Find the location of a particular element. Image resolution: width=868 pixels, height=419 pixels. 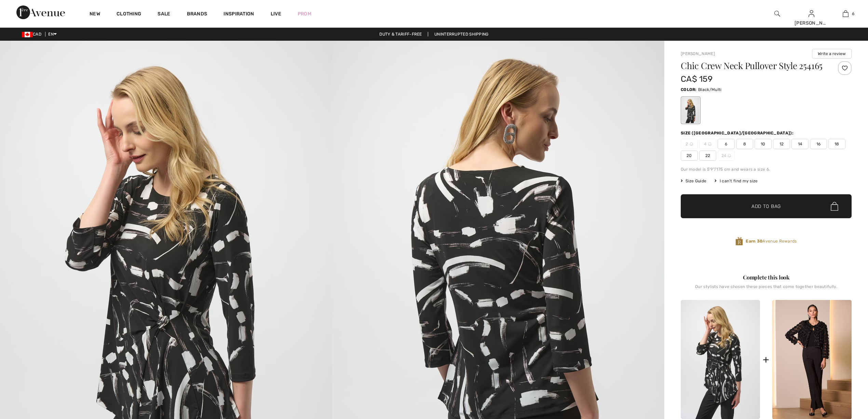

a: New is located at coordinates (95, 15).